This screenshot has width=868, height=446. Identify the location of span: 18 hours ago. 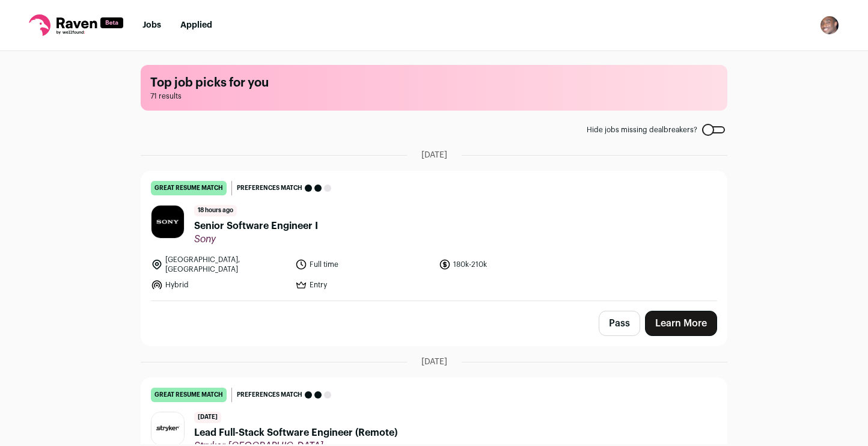
(215, 210).